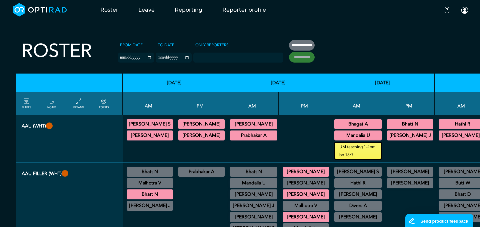  What do you see at coordinates (254, 195) in the screenshot?
I see `div: US Head & Neck/US Interventional H&N 09:15 - 12:15` at bounding box center [254, 195].